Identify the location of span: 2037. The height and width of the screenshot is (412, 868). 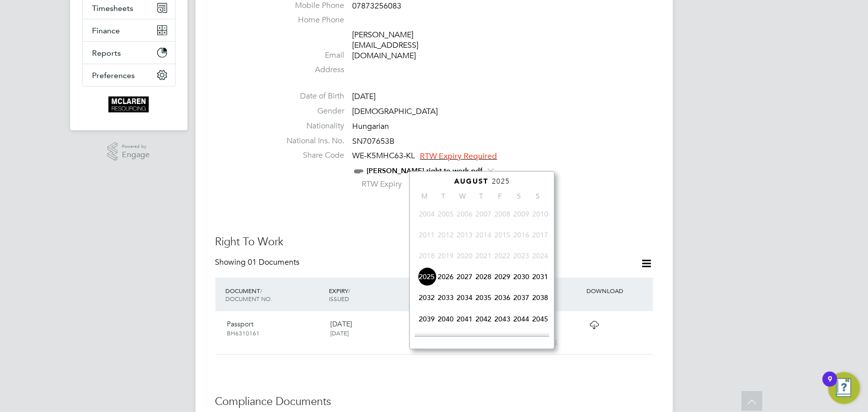
(521, 297).